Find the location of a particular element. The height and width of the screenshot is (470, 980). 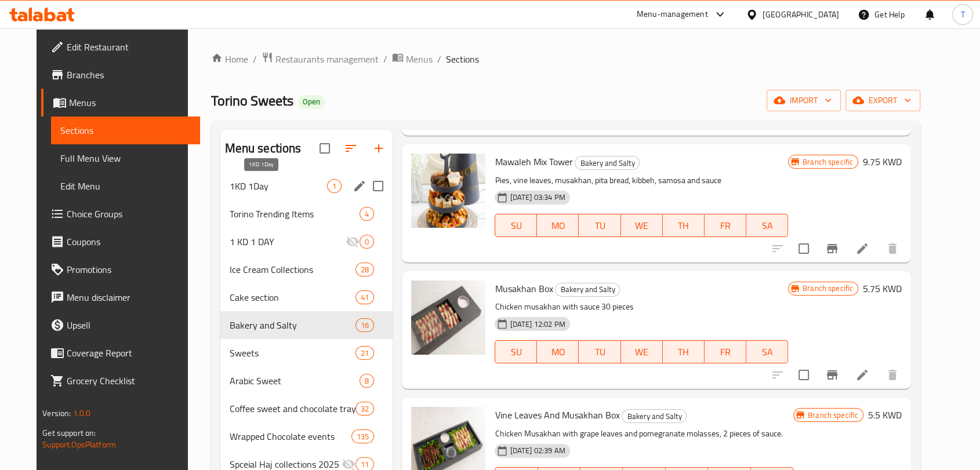

h6: 9.75 KWD is located at coordinates (881, 162).